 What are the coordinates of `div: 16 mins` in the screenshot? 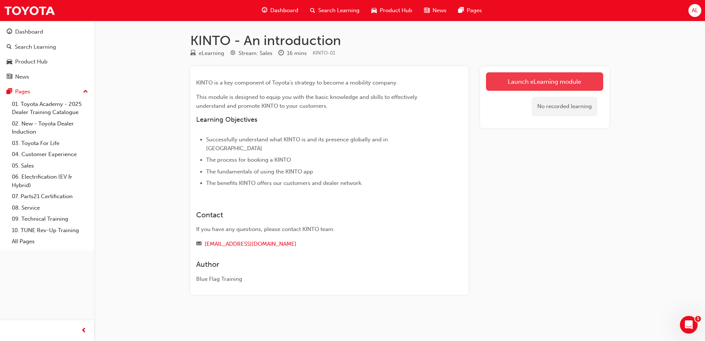 It's located at (297, 53).